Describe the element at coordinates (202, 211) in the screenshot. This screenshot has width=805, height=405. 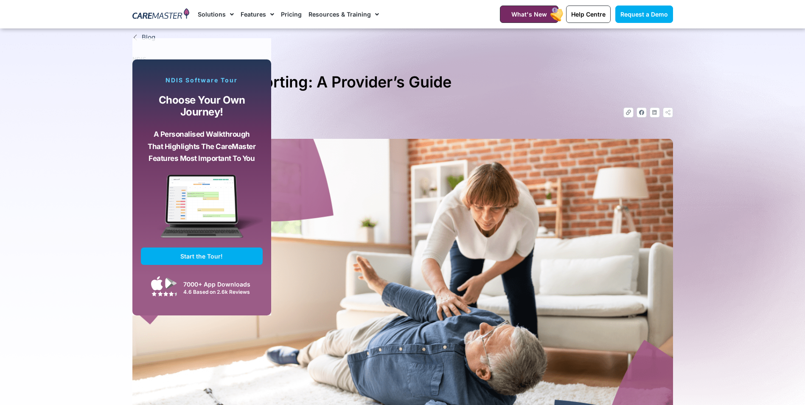
I see `img: CareMaster Software Mockup on Screen` at that location.